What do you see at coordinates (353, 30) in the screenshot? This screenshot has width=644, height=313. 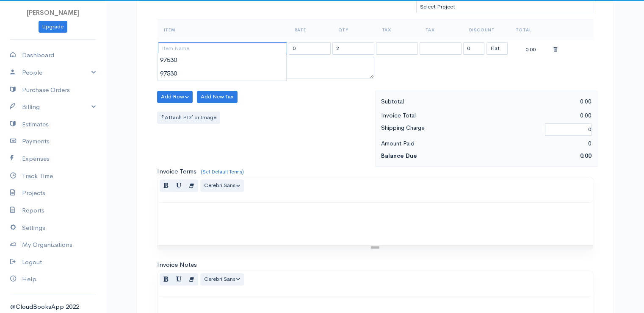 I see `th: Qty` at bounding box center [353, 30].